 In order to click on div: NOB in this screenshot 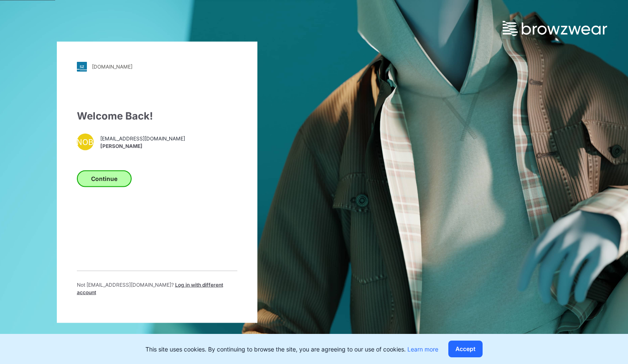, I will do `click(85, 142)`.